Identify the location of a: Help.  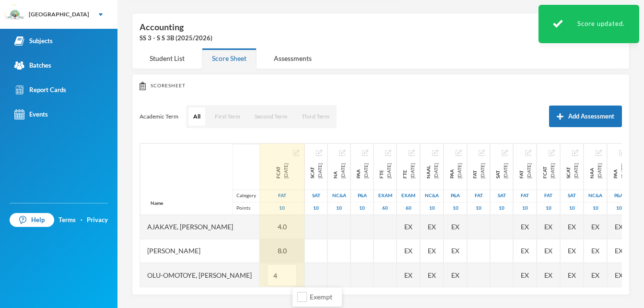
(32, 220).